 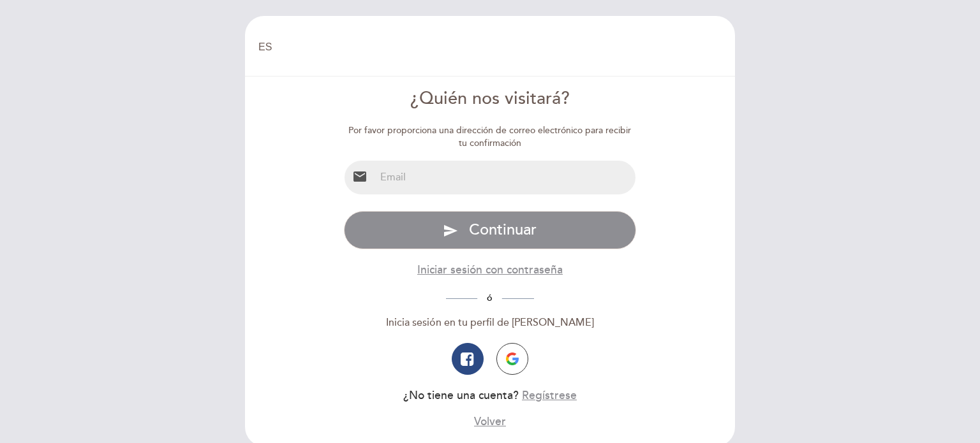 What do you see at coordinates (490, 137) in the screenshot?
I see `div: Por favor proporciona una dirección de correo electrónico para recibir tu confirmación` at bounding box center [490, 137].